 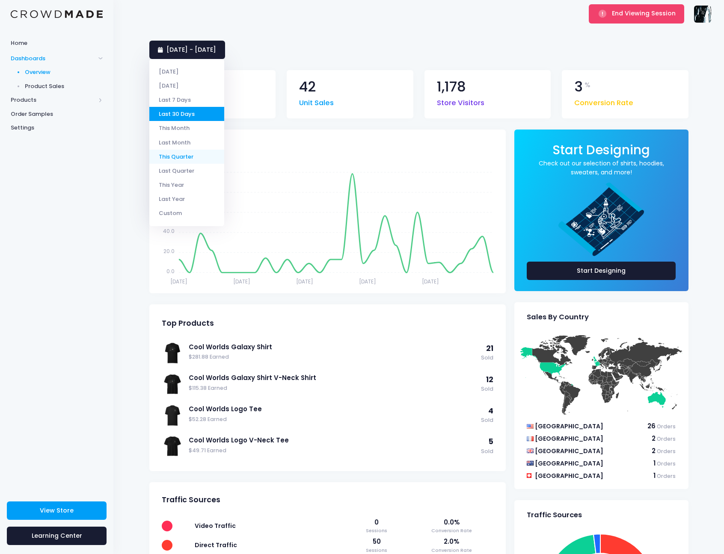 I want to click on a: Learning Center, so click(x=56, y=536).